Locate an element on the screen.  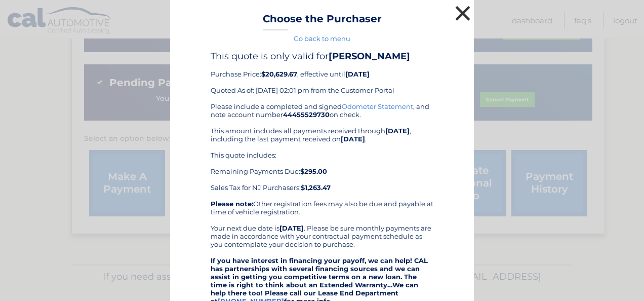
h4: This quote is only valid for is located at coordinates (322, 56).